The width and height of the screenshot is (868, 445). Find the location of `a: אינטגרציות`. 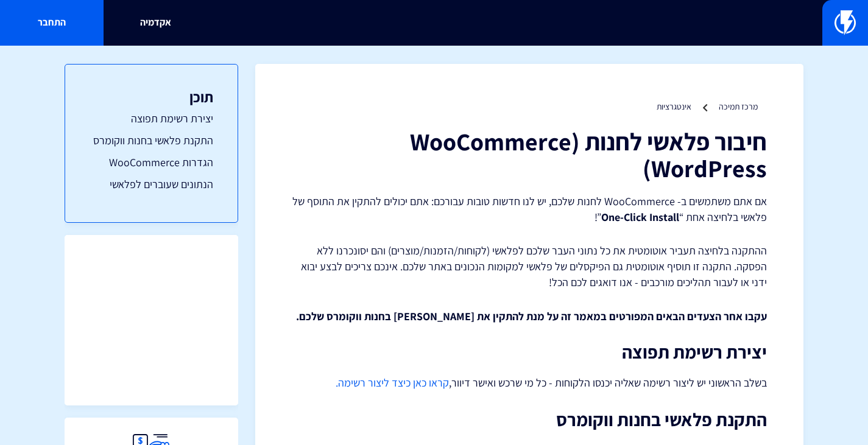

a: אינטגרציות is located at coordinates (674, 107).